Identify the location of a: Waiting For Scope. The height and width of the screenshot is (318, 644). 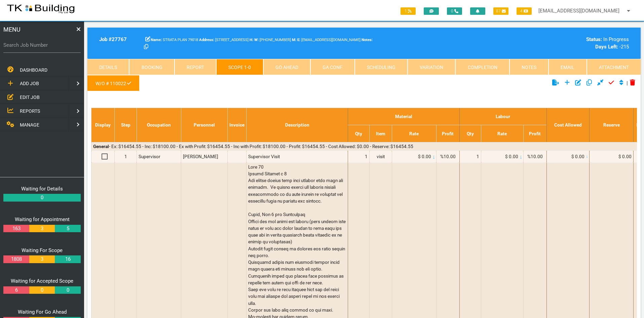
(42, 250).